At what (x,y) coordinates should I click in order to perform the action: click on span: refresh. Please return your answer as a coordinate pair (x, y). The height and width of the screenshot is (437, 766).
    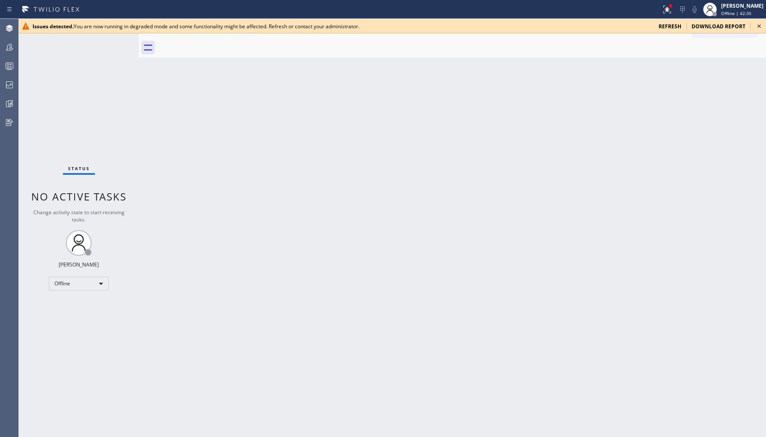
    Looking at the image, I should click on (670, 26).